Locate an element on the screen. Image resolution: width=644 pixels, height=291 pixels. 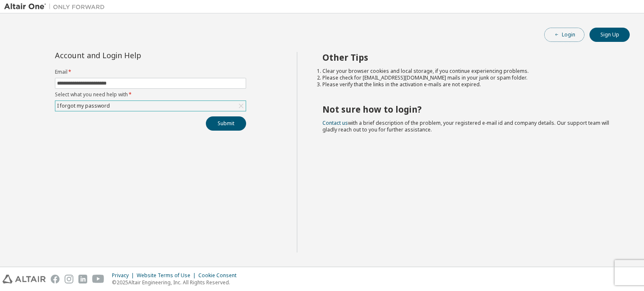
div: Privacy is located at coordinates (124, 276).